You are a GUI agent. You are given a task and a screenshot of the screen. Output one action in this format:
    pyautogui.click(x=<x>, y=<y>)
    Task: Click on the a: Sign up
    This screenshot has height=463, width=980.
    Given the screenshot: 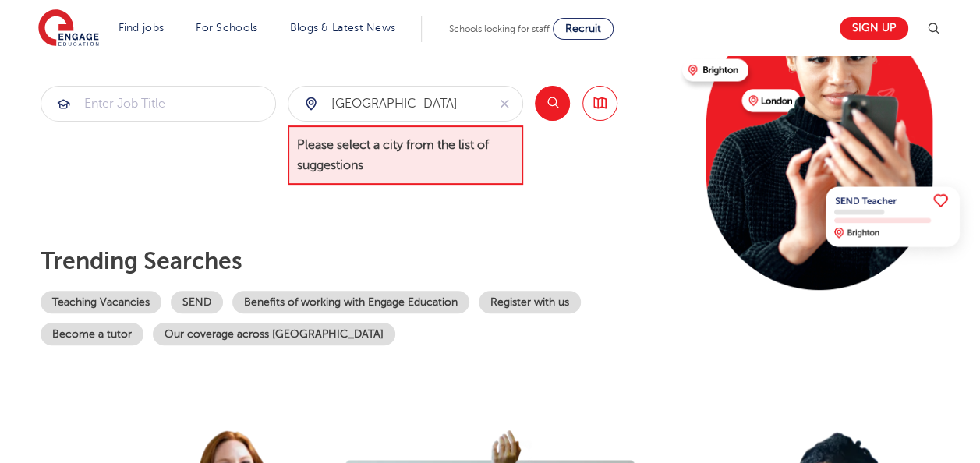 What is the action you would take?
    pyautogui.click(x=874, y=28)
    